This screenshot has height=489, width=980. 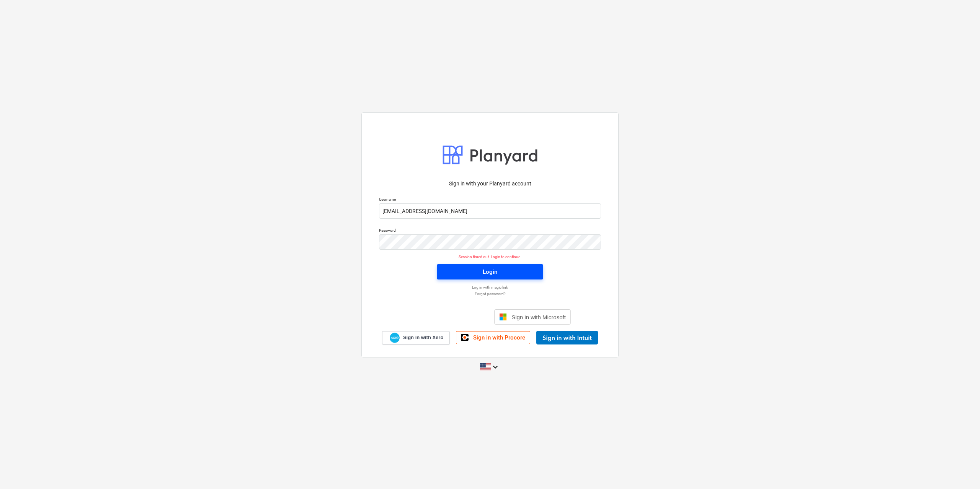 I want to click on span: Sign in with Procore, so click(x=499, y=338).